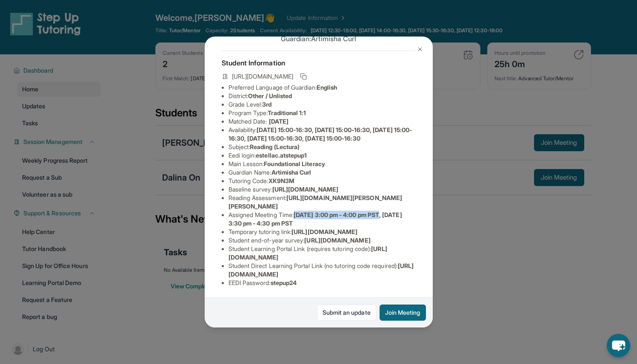  Describe the element at coordinates (322, 202) in the screenshot. I see `li: Reading Assessment :` at that location.